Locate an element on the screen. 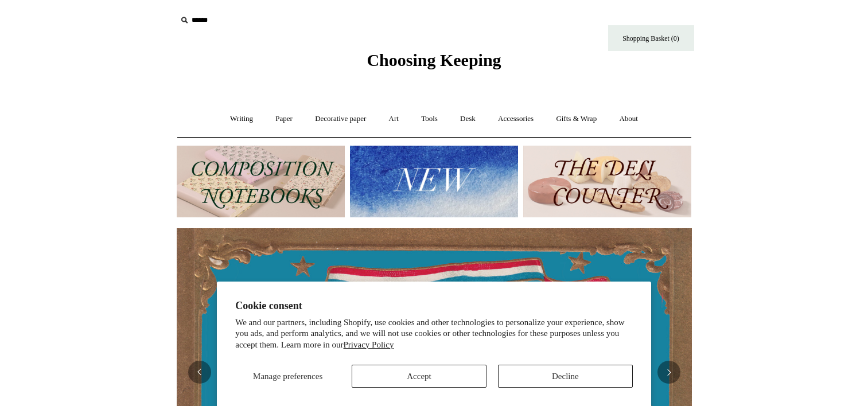 Image resolution: width=868 pixels, height=406 pixels. a: The Deli Counter is located at coordinates (607, 181).